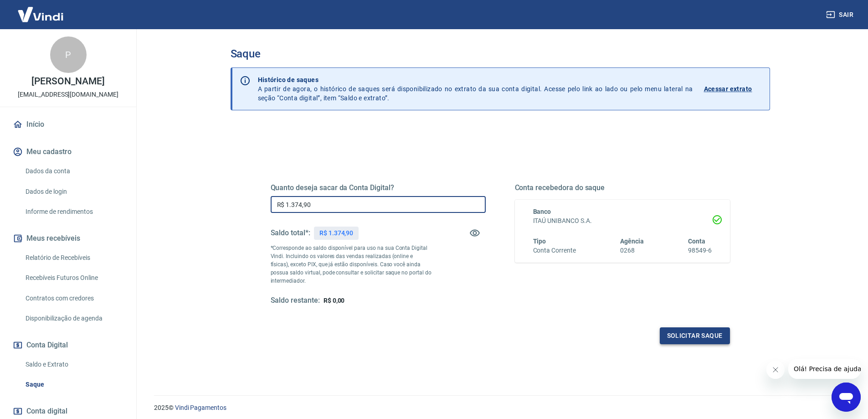 This screenshot has width=868, height=419. Describe the element at coordinates (700, 250) in the screenshot. I see `h6: 98549-6` at that location.